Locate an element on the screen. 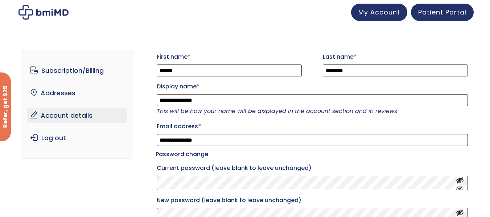 The image size is (490, 217). label: Current password (leave blank to leave unchanged) is located at coordinates (312, 168).